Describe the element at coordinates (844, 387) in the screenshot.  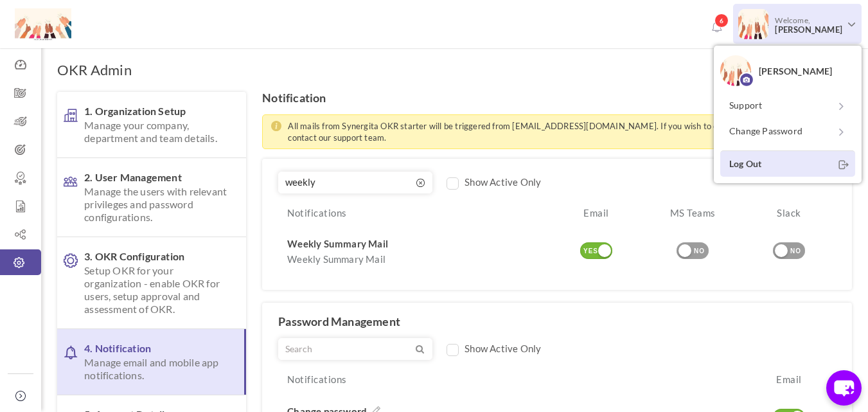
I see `button: chat-button` at that location.